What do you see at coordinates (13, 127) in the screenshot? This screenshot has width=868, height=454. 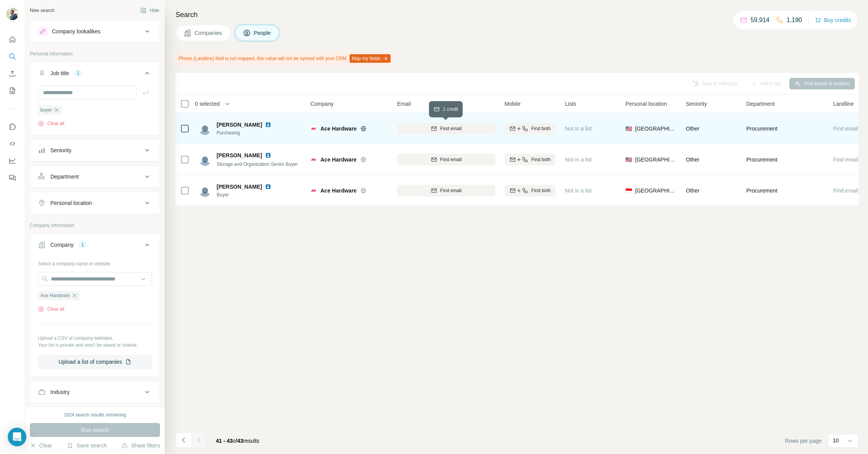 I see `button: Use Surfe on LinkedIn` at bounding box center [13, 127].